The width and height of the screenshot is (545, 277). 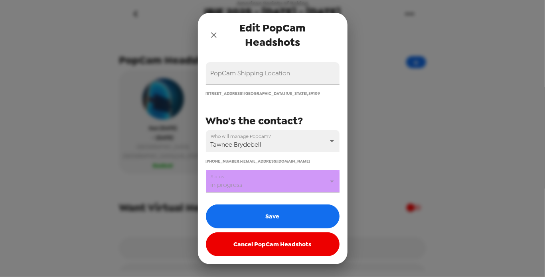 What do you see at coordinates (273, 182) in the screenshot?
I see `div: in progress` at bounding box center [273, 182].